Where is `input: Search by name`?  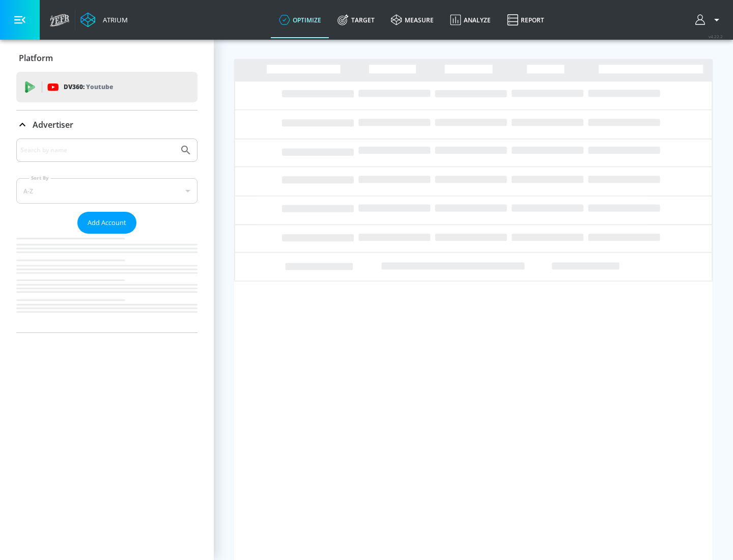
input: Search by name is located at coordinates (97, 150).